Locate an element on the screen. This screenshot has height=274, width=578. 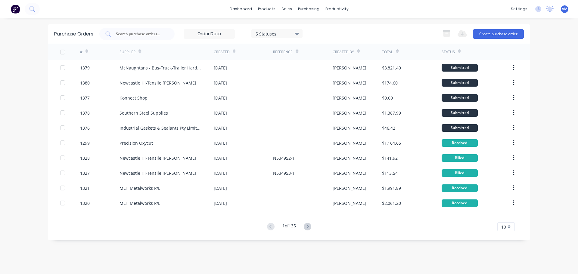
div: $3,821.40 is located at coordinates (392, 68).